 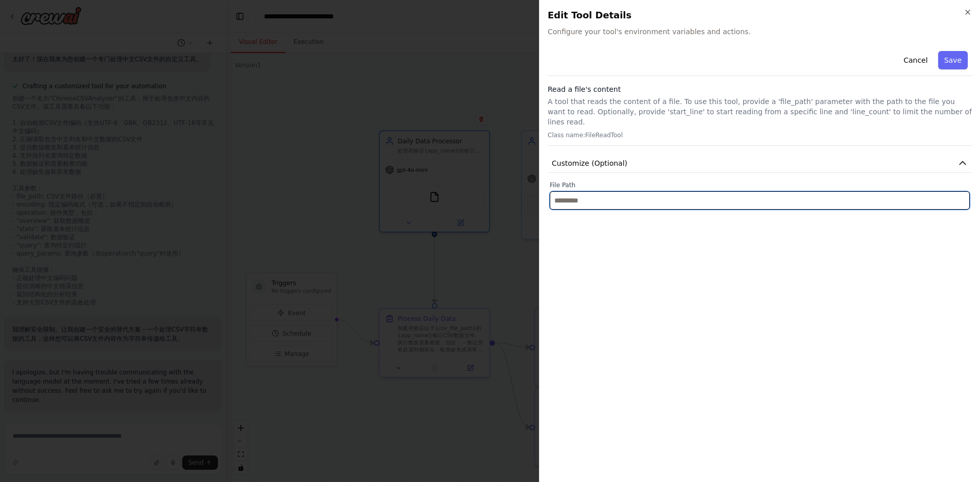 I want to click on h3: Read a file's content, so click(x=759, y=89).